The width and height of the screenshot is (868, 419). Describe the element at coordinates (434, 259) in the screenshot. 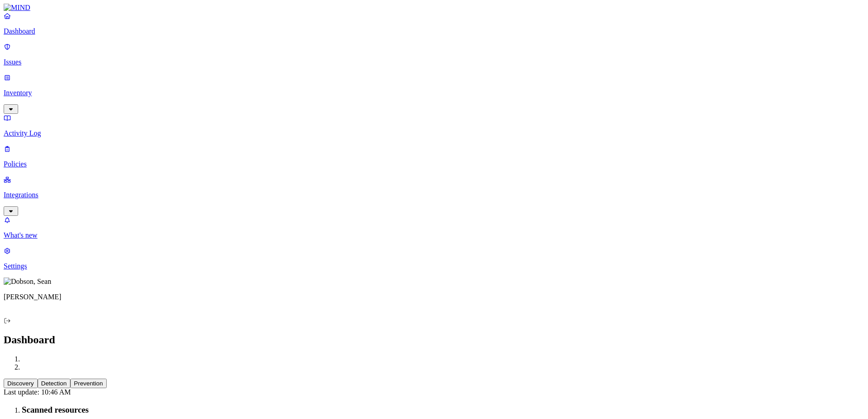

I see `a: Settings` at that location.